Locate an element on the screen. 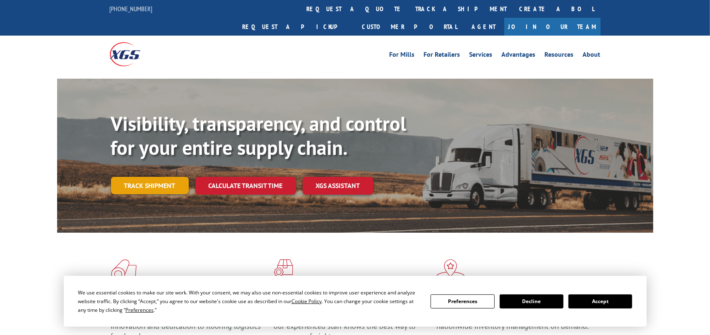 The width and height of the screenshot is (710, 335). a: Track shipment is located at coordinates (150, 186).